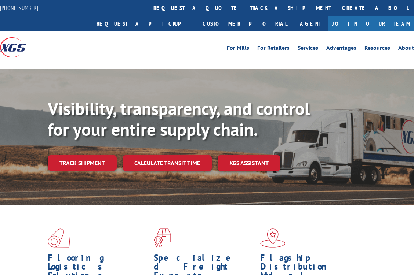  I want to click on a: For Retailers, so click(273, 49).